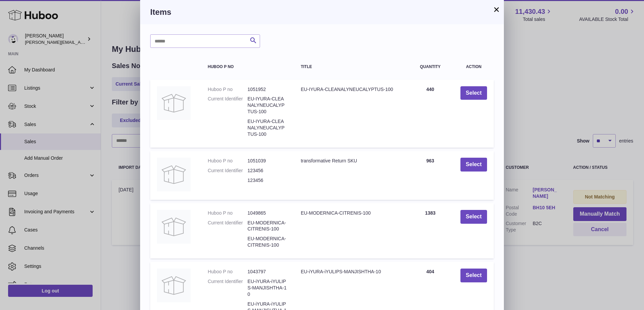 This screenshot has height=310, width=644. Describe the element at coordinates (430, 66) in the screenshot. I see `th: Quantity` at that location.